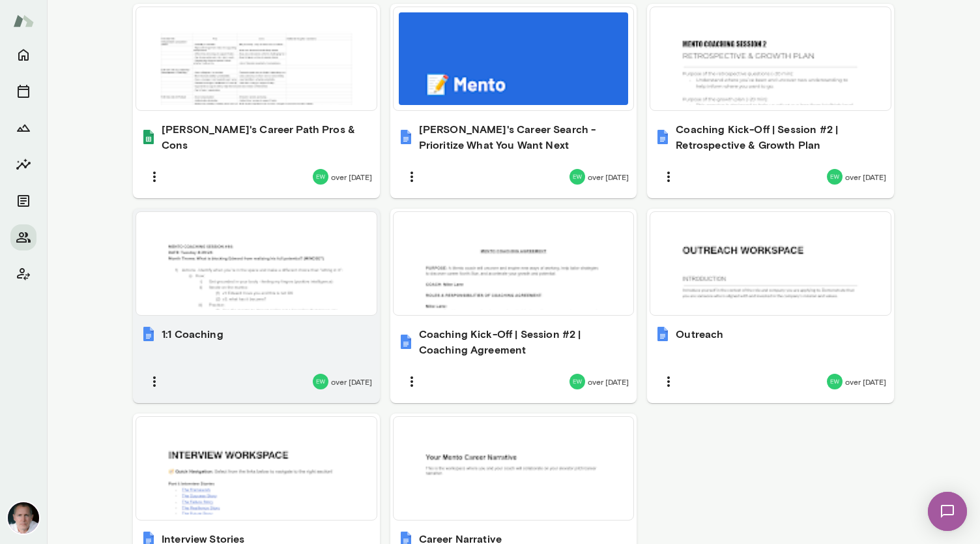  Describe the element at coordinates (781, 137) in the screenshot. I see `h6: Coaching Kick-Off | Session #2 | Retrospective & Growth Plan` at that location.